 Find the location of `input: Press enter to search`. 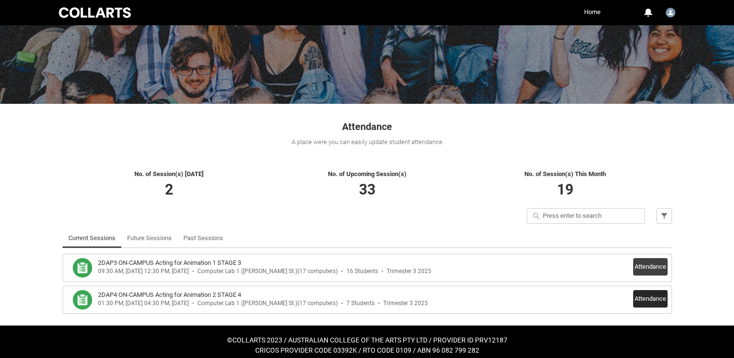

input: Press enter to search is located at coordinates (586, 216).